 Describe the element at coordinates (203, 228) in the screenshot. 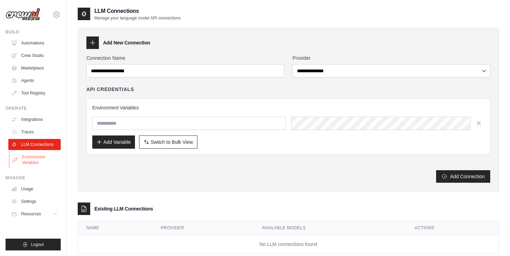

I see `th: Provider` at that location.